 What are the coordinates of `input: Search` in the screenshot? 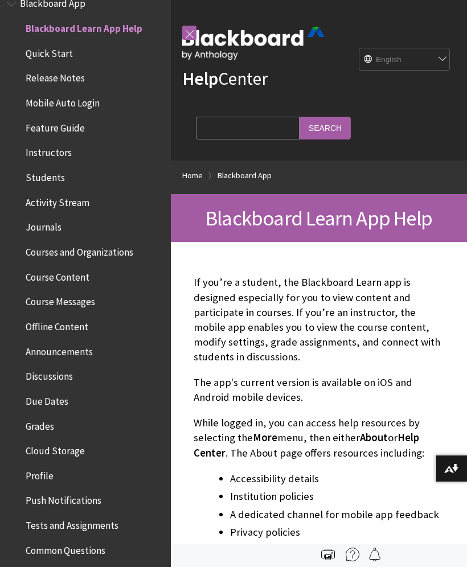 It's located at (325, 128).